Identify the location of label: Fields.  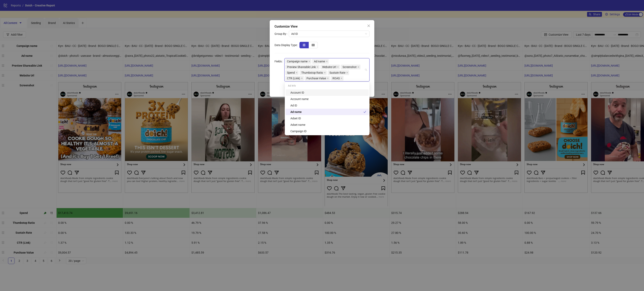
(279, 61).